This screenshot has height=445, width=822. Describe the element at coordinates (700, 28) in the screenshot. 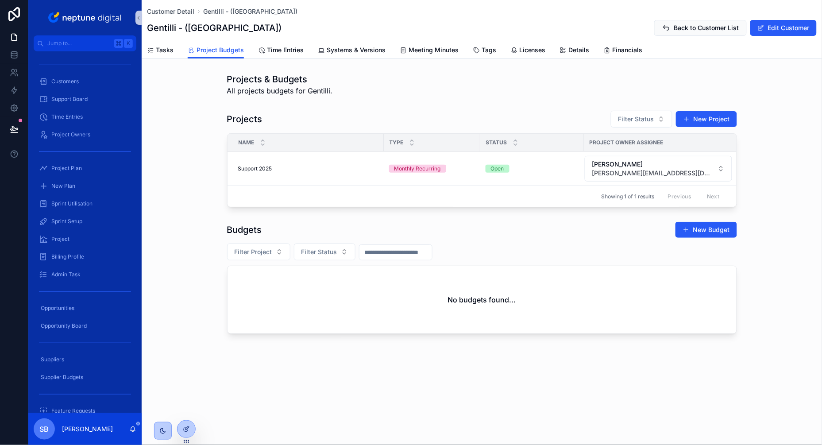

I see `button: Back to Customer List` at that location.